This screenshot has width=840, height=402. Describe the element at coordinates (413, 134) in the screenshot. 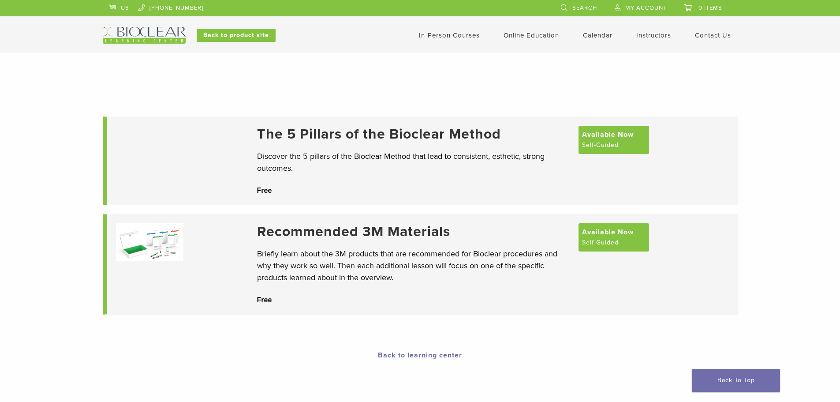

I see `h3: The 5 Pillars of the Bioclear Method` at that location.